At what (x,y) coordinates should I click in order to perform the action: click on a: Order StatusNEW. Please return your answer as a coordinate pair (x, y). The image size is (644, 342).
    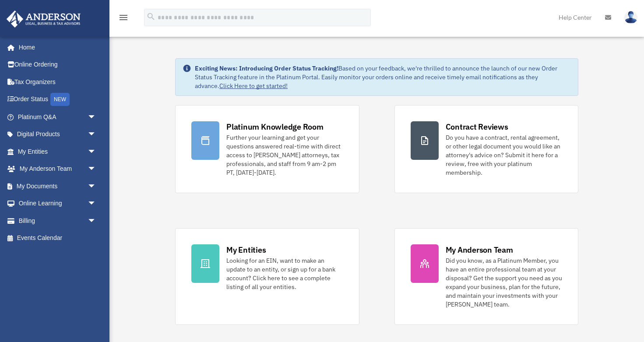
    Looking at the image, I should click on (58, 100).